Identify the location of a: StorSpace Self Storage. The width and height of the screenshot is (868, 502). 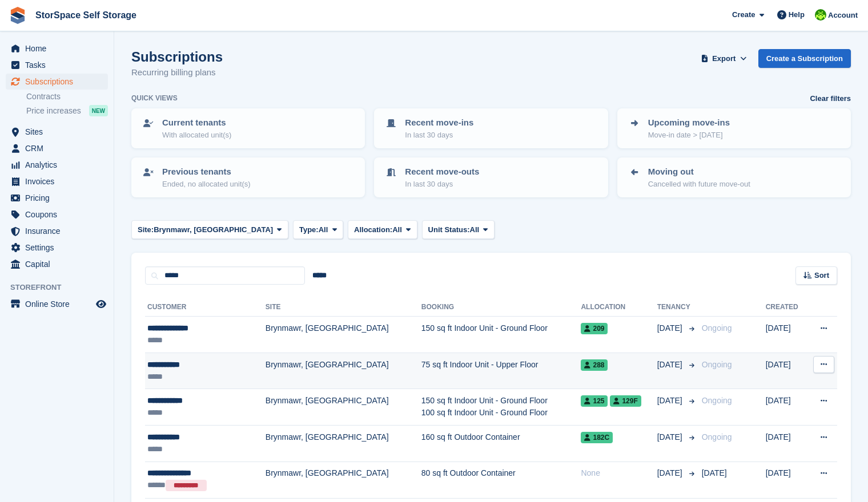
(86, 15).